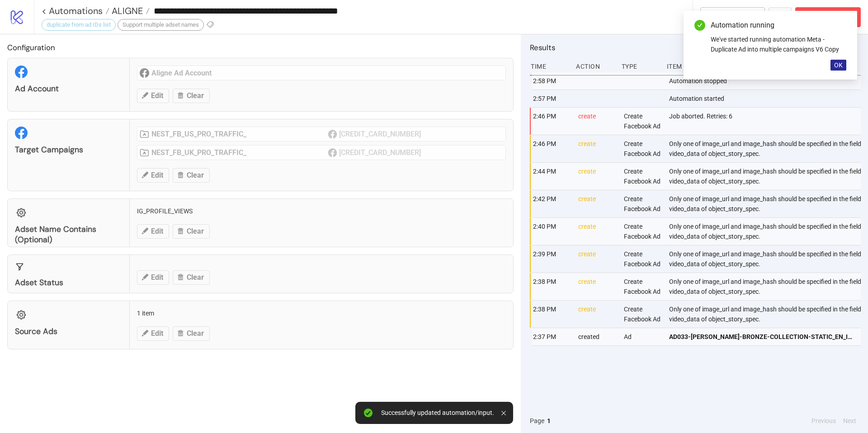 This screenshot has height=433, width=868. I want to click on div: 2:58 PM, so click(551, 81).